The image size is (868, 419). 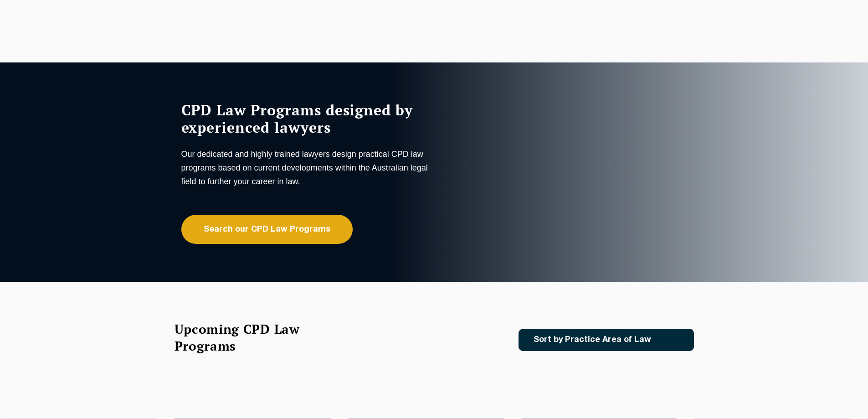 I want to click on a: Search our CPD Law Programs, so click(x=267, y=229).